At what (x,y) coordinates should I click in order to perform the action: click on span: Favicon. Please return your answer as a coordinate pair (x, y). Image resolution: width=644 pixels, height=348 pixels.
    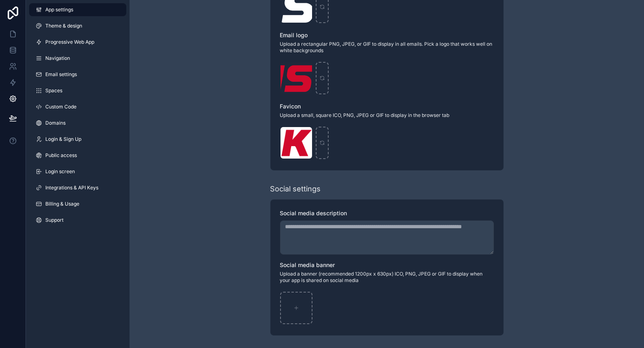
    Looking at the image, I should click on (290, 106).